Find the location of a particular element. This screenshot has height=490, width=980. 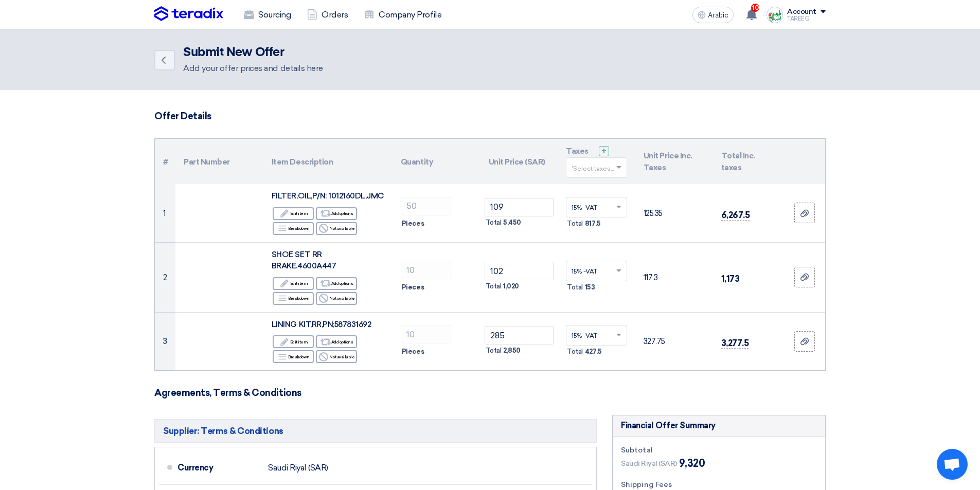

font: Financial Offer Summary is located at coordinates (668, 425).